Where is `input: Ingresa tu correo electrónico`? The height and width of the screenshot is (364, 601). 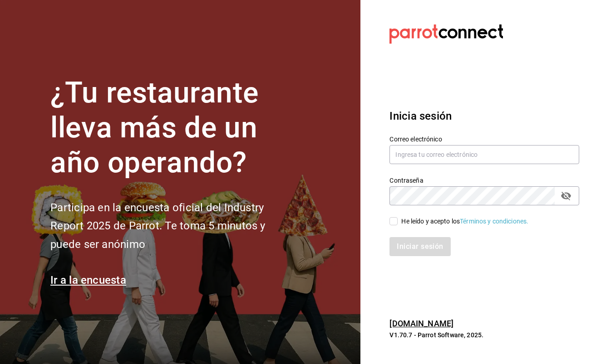
input: Ingresa tu correo electrónico is located at coordinates (484, 155).